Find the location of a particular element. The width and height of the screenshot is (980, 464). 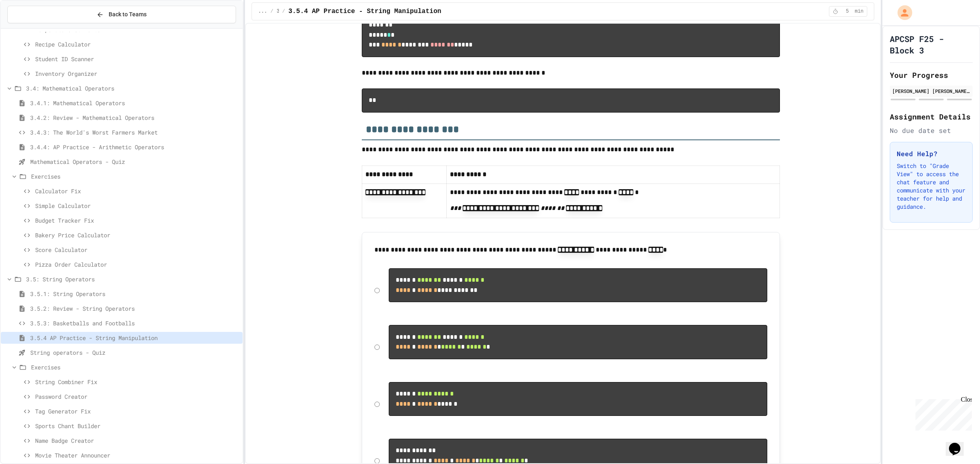

span: 3.4.4: AP Practice - Arithmetic Operators is located at coordinates (135, 147).